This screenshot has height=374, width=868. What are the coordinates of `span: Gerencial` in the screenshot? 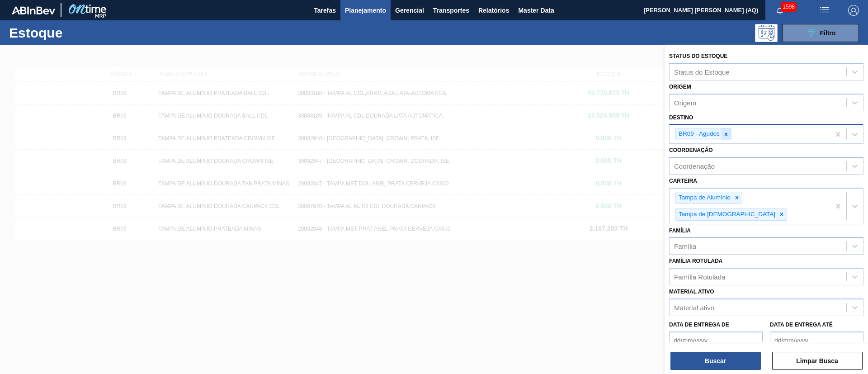 It's located at (410, 10).